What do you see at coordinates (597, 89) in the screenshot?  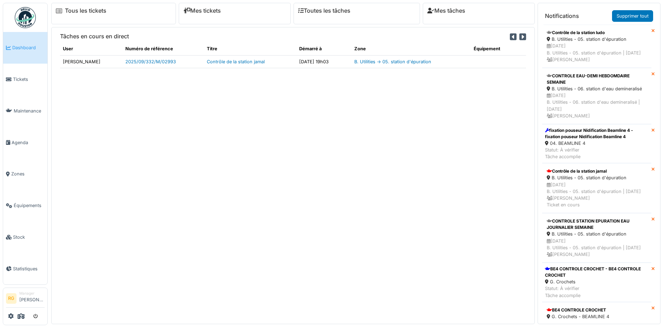 I see `div: B. Utilities - 06. station d'eau demineralisé` at bounding box center [597, 89].